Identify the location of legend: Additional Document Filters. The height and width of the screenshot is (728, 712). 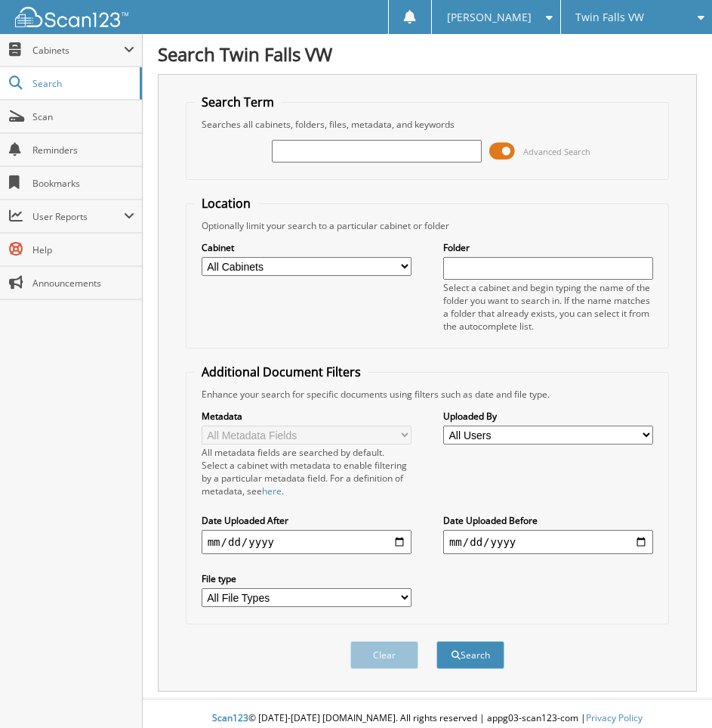
(281, 372).